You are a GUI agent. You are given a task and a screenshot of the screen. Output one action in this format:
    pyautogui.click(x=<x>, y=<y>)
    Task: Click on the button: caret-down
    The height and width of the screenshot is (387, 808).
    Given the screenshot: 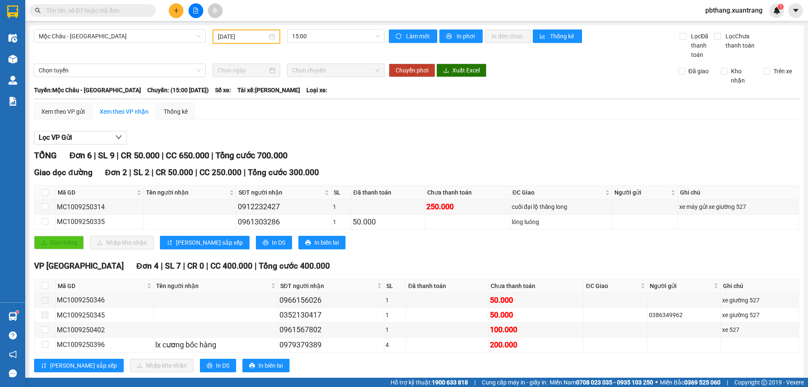 What is the action you would take?
    pyautogui.click(x=796, y=11)
    